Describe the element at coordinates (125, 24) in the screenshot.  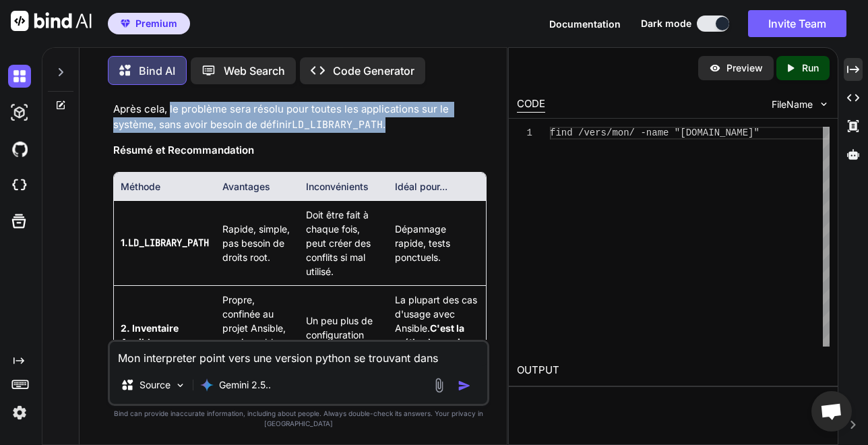
I see `img: premium` at that location.